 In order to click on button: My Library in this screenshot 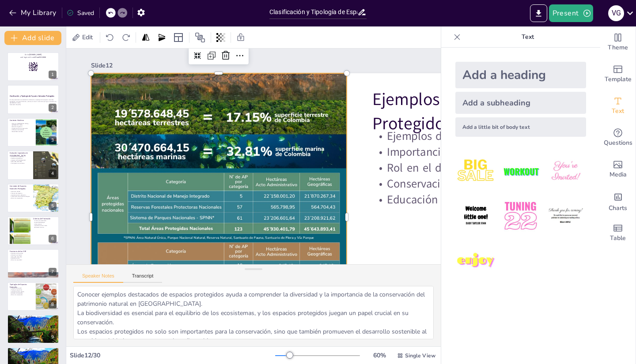, I will do `click(33, 13)`.